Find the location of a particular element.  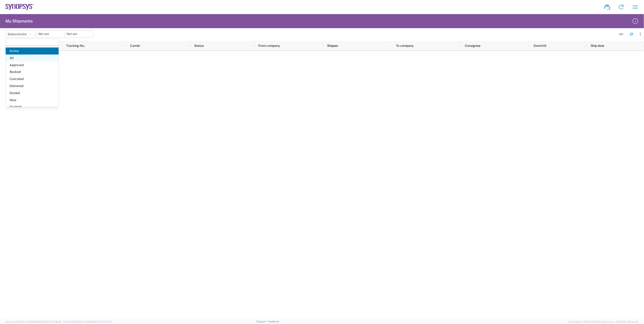

span: Server: 2025.20.0-32d5ea39505 is located at coordinates (33, 322).